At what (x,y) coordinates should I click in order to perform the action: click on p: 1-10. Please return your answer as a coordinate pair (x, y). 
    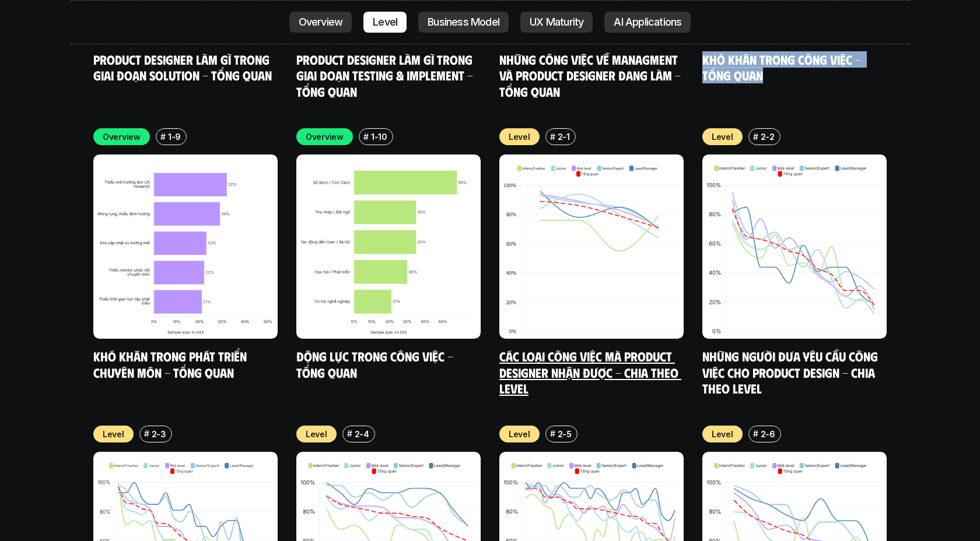
    Looking at the image, I should click on (379, 136).